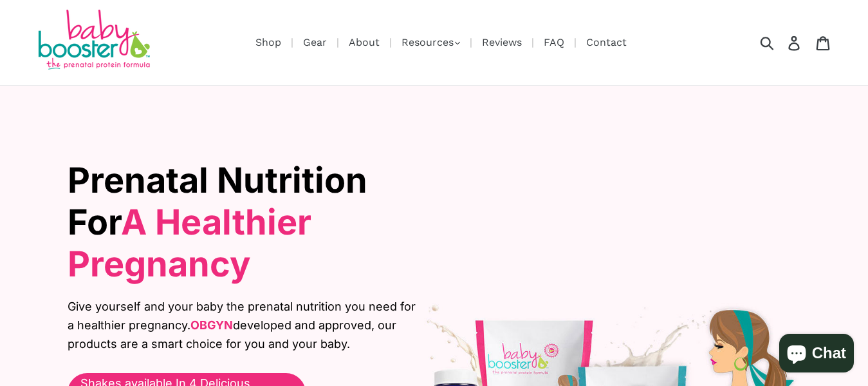 The image size is (868, 386). I want to click on span: Give yourself and your baby the prenatal nutrition you need for a healthier pregnancy. developed ..., so click(246, 325).